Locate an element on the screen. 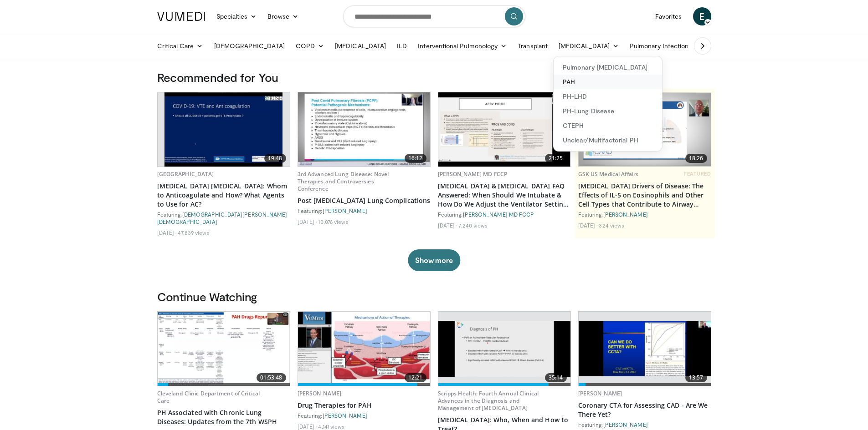 The width and height of the screenshot is (868, 430). span: FEATURED is located at coordinates (697, 174).